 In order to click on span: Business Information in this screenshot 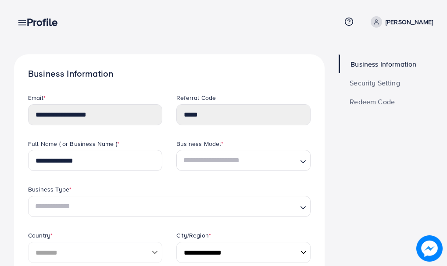, I will do `click(383, 64)`.